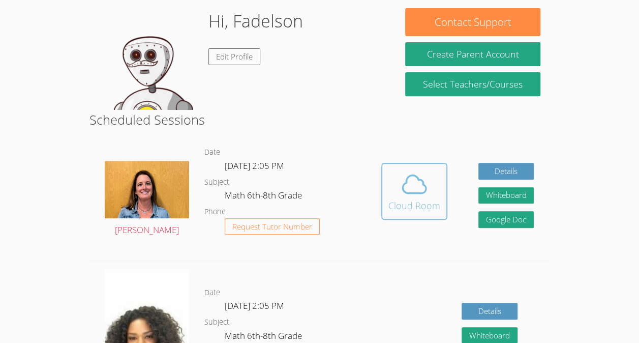 This screenshot has width=639, height=343. What do you see at coordinates (319, 119) in the screenshot?
I see `h2: Scheduled Sessions` at bounding box center [319, 119].